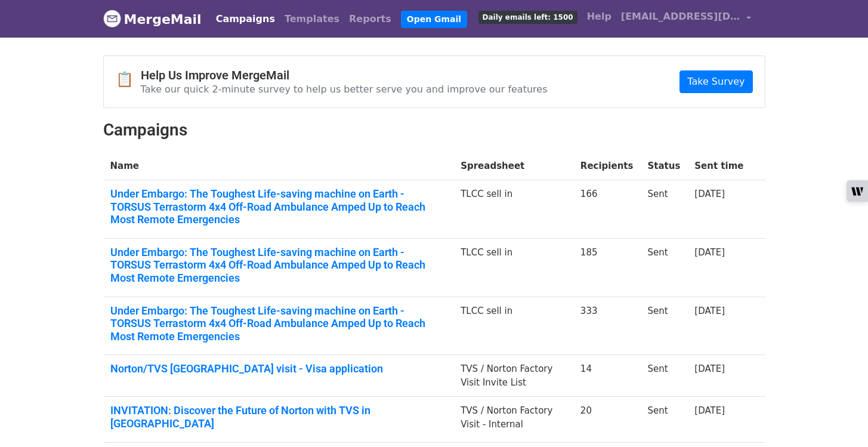 Image resolution: width=868 pixels, height=447 pixels. I want to click on th: Spreadsheet, so click(513, 166).